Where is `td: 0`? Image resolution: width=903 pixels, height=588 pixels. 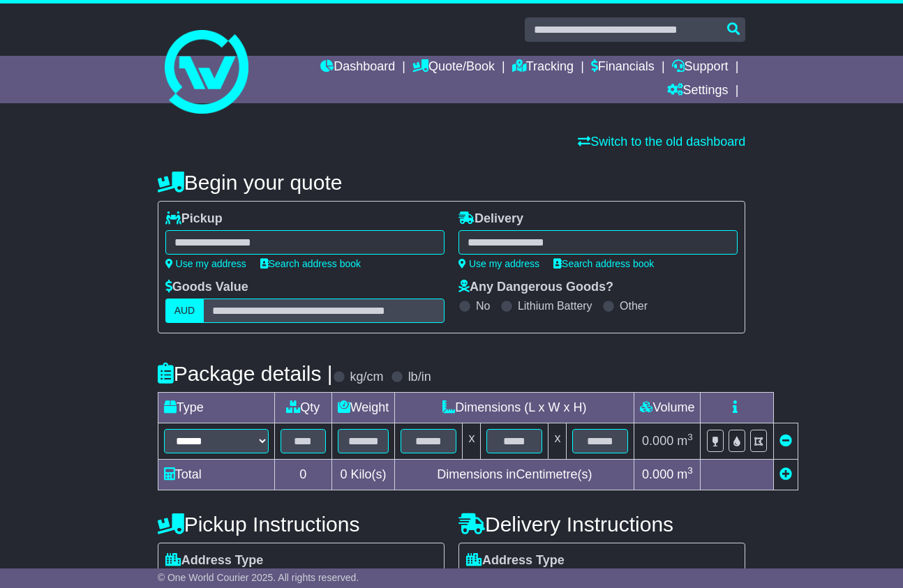 td: 0 is located at coordinates (303, 475).